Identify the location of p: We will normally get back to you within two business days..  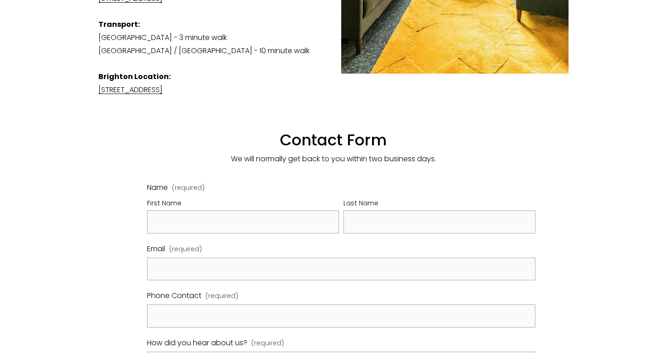
(334, 159).